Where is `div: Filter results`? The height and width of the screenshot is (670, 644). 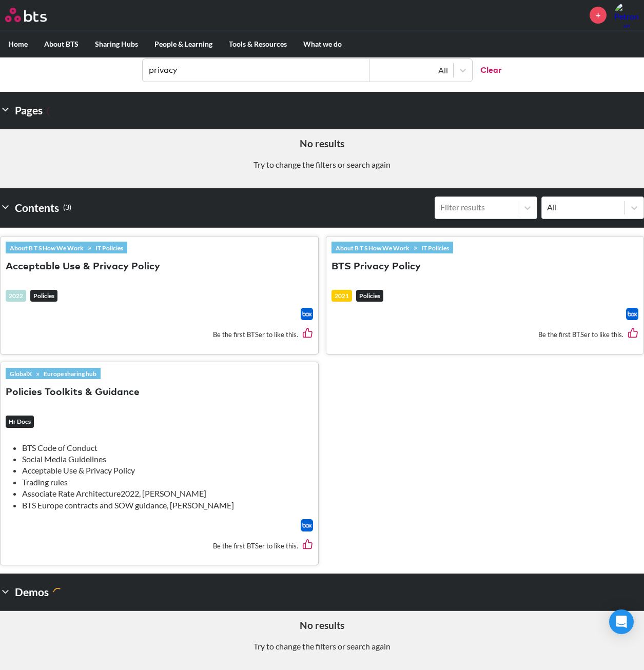 div: Filter results is located at coordinates (476, 208).